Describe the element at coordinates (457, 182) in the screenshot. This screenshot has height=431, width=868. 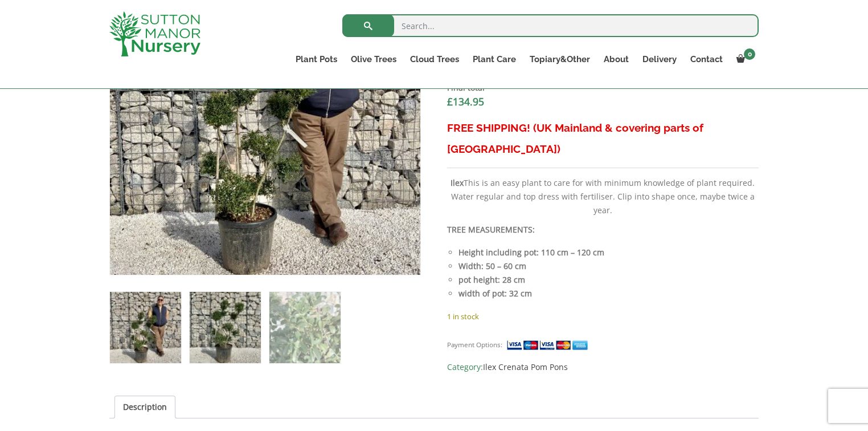
I see `b: Ilex` at that location.